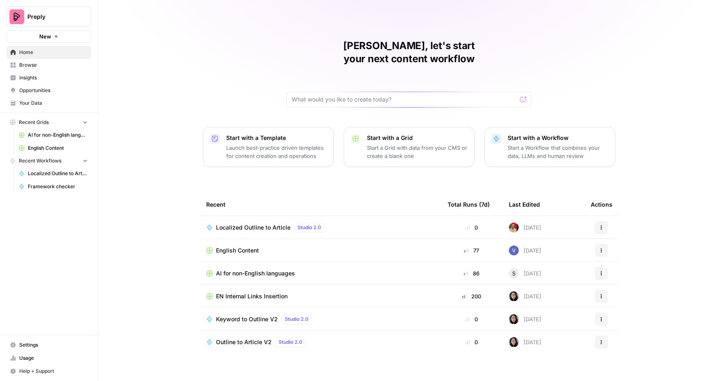 The height and width of the screenshot is (381, 720). Describe the element at coordinates (45, 36) in the screenshot. I see `span: New` at that location.